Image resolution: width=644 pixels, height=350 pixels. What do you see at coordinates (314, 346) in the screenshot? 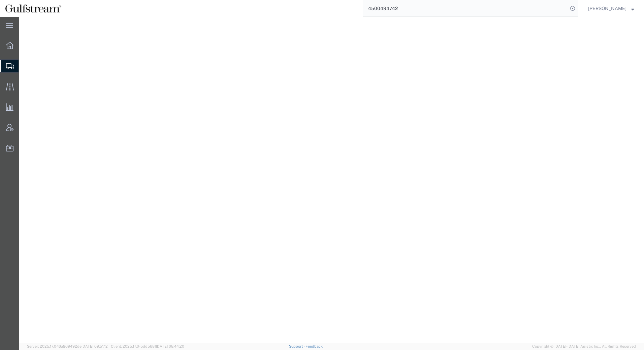
I see `a: Feedback` at bounding box center [314, 346].